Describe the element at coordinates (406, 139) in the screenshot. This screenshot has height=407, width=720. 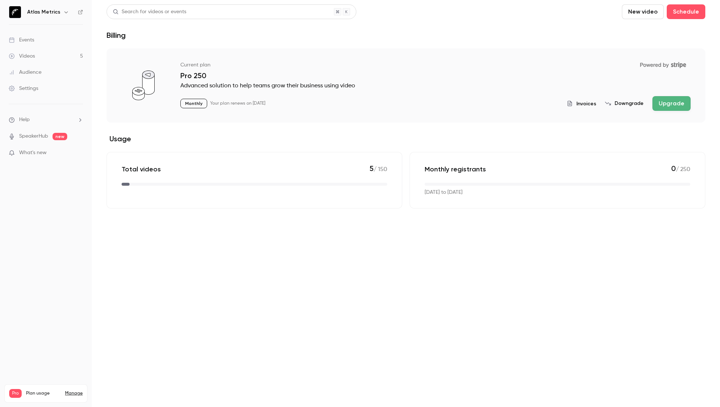
I see `h2: Usage` at that location.